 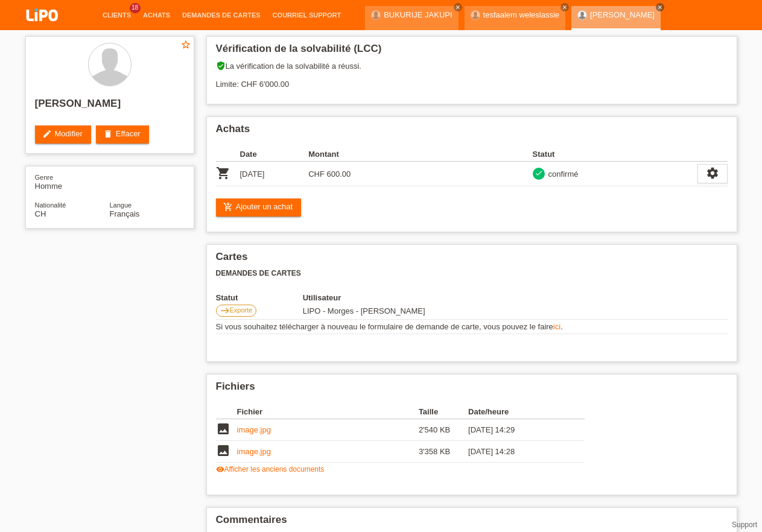 I want to click on td: CHF 600.00, so click(x=343, y=174).